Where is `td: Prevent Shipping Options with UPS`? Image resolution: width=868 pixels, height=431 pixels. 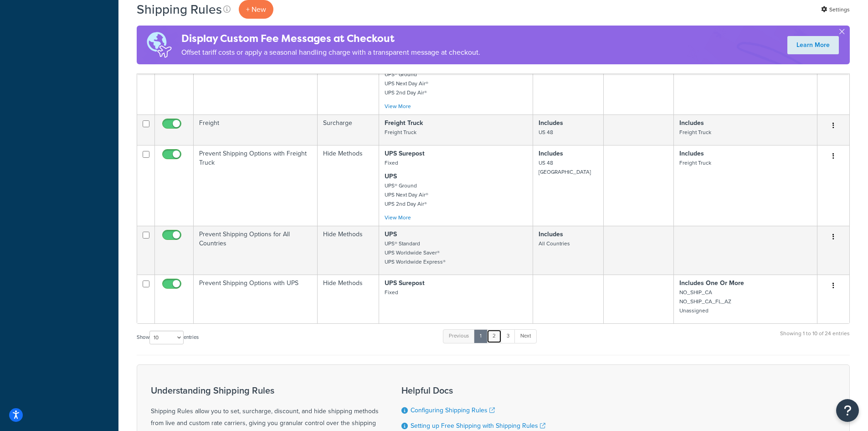
td: Prevent Shipping Options with UPS is located at coordinates (256, 299).